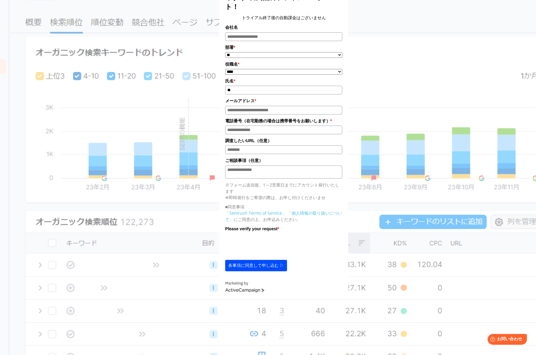  Describe the element at coordinates (27, 8) in the screenshot. I see `span: お問い合わせ` at that location.